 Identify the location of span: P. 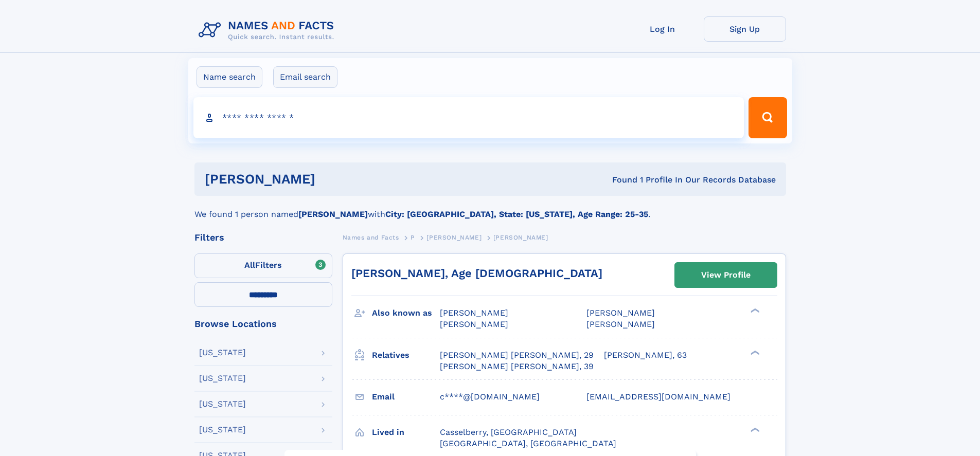
(413, 238).